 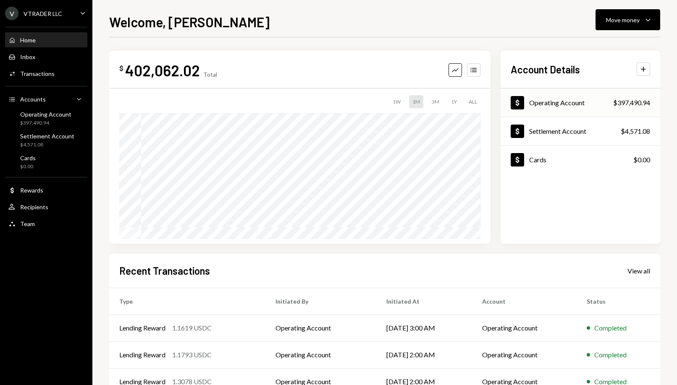 What do you see at coordinates (435, 102) in the screenshot?
I see `div: 3M` at bounding box center [435, 102].